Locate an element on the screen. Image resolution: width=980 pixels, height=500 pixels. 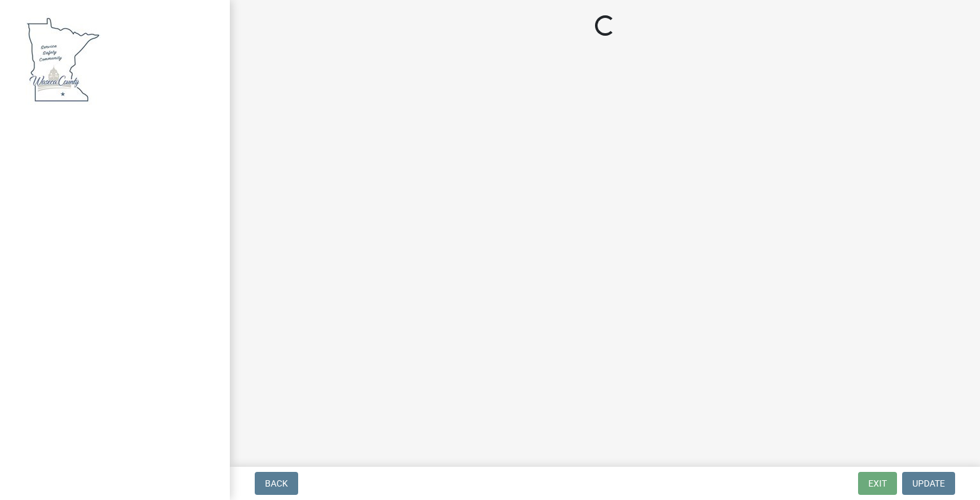
button: Back is located at coordinates (276, 483).